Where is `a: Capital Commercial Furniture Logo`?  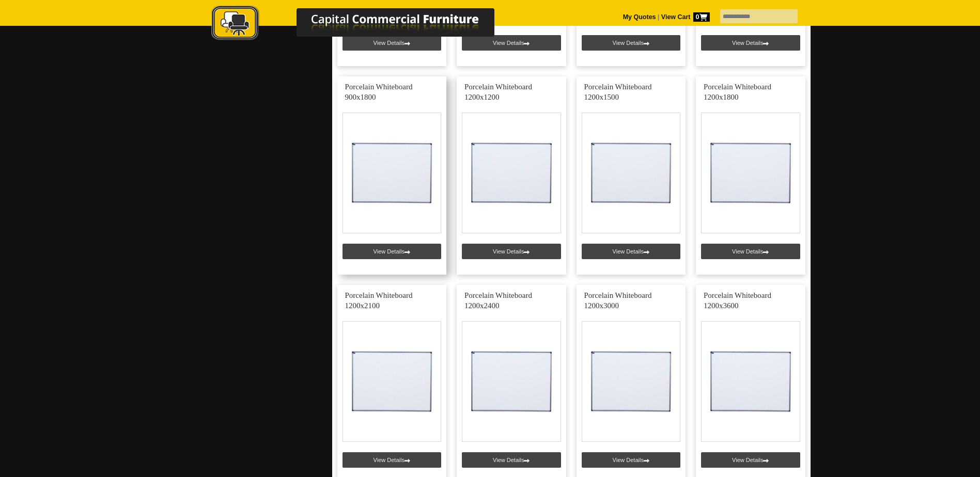 a: Capital Commercial Furniture Logo is located at coordinates (364, 26).